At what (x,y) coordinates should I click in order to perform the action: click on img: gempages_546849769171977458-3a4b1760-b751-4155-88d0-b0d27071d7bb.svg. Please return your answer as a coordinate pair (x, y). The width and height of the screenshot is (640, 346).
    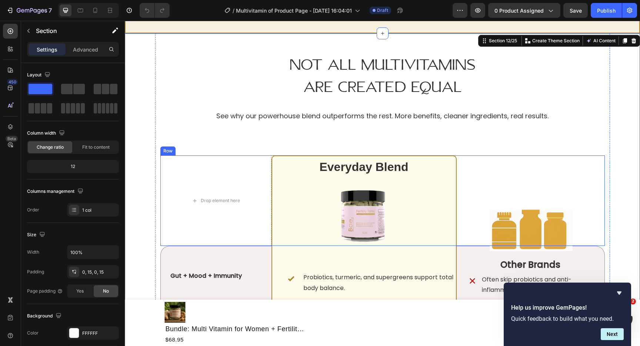
    Looking at the image, I should click on (166, 257).